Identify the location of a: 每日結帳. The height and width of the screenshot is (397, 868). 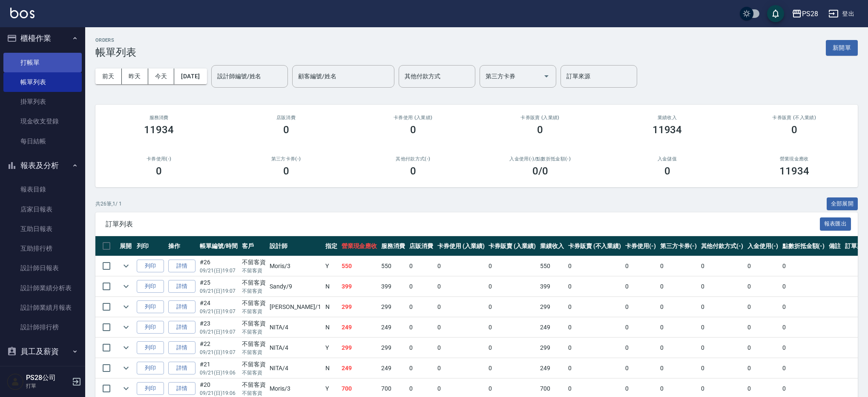
(42, 141).